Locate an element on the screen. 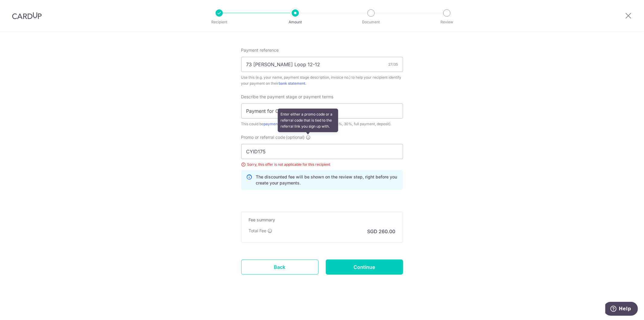 The height and width of the screenshot is (320, 644). img: CardUp is located at coordinates (27, 16).